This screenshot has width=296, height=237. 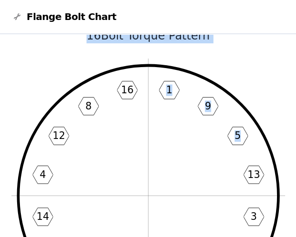 I want to click on text: 1, so click(x=169, y=90).